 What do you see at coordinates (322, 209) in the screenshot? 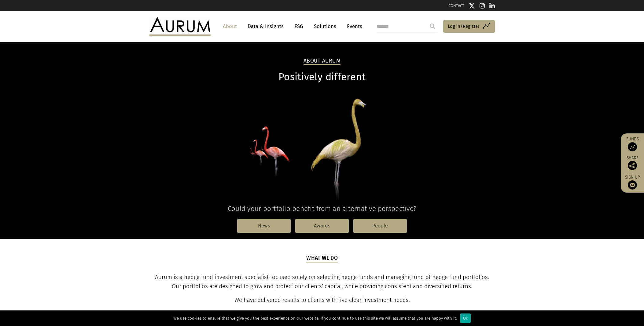
I see `h4: Could your portfolio benefit from an alternative perspective?` at bounding box center [322, 209].